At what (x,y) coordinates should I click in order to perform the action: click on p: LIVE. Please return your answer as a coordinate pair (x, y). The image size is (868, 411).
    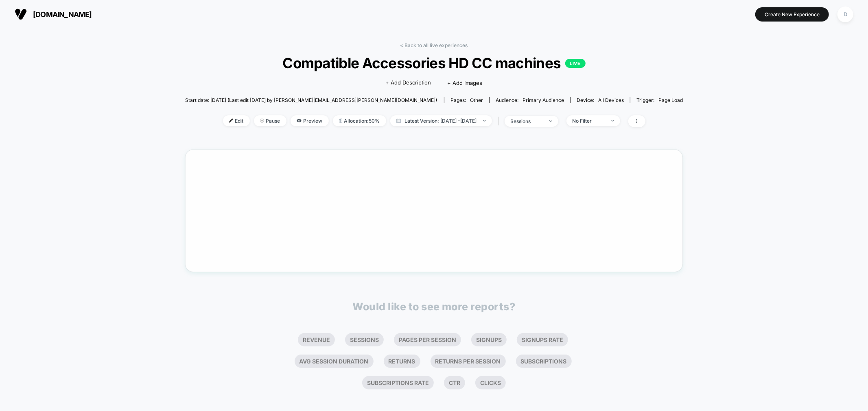
    Looking at the image, I should click on (575, 63).